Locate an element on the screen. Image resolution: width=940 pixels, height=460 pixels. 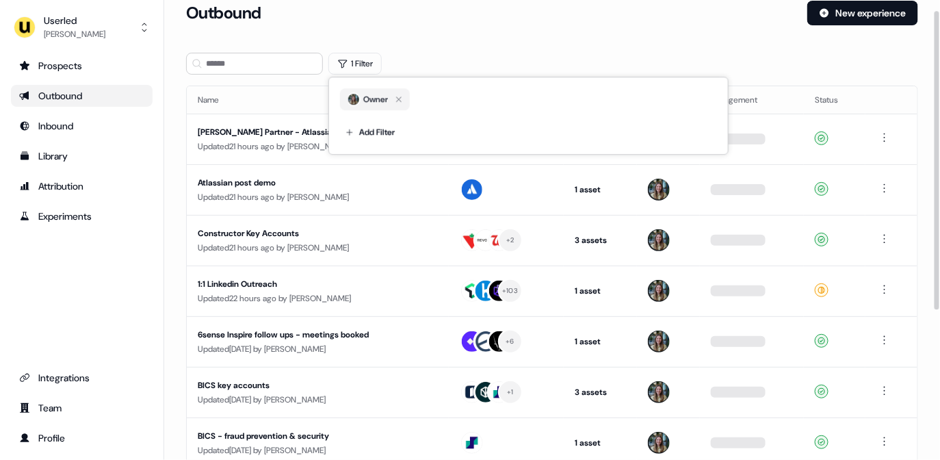
div: Experiments is located at coordinates (81, 216).